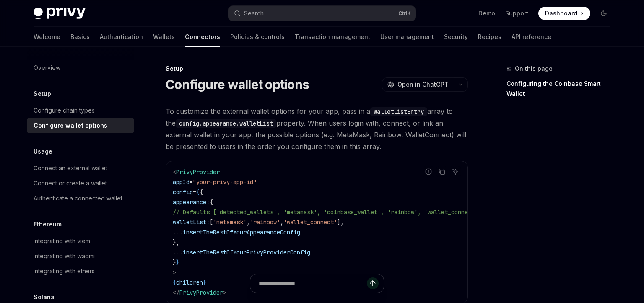 The height and width of the screenshot is (303, 644). I want to click on span: 'rainbow', so click(265, 222).